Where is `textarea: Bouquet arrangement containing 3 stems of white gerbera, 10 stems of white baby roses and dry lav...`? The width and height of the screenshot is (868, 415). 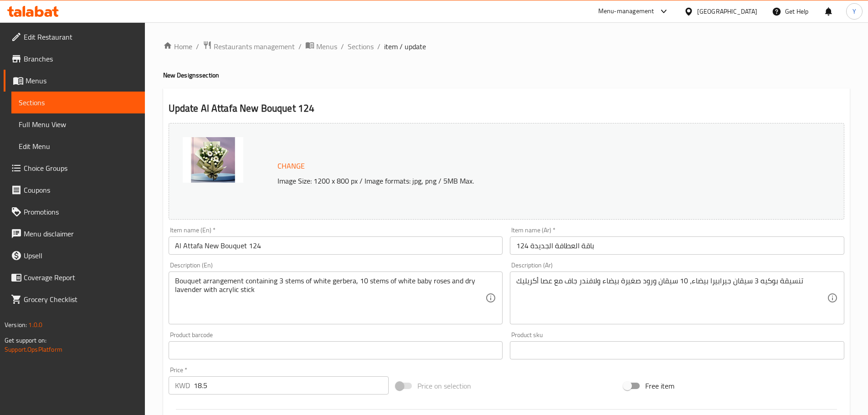
textarea: Bouquet arrangement containing 3 stems of white gerbera, 10 stems of white baby roses and dry lav... is located at coordinates (330, 298).